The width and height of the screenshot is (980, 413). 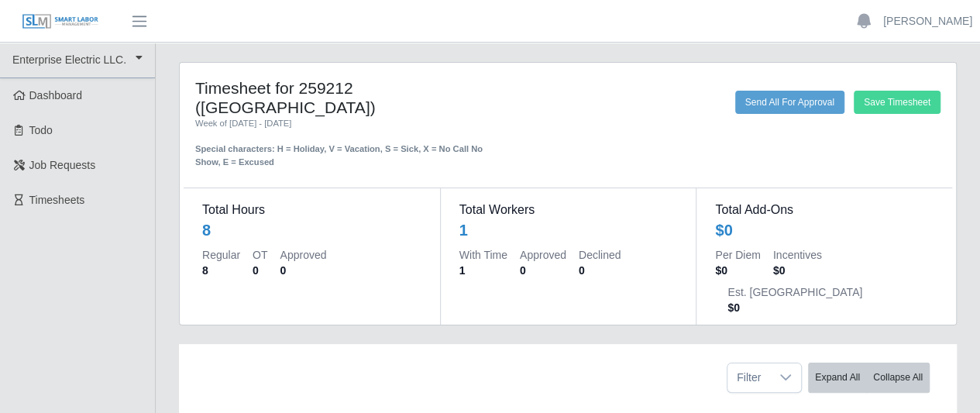 I want to click on button: Expand All, so click(x=838, y=378).